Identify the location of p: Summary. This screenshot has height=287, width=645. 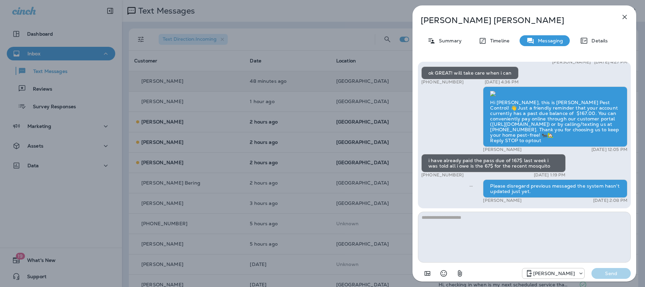
(449, 41).